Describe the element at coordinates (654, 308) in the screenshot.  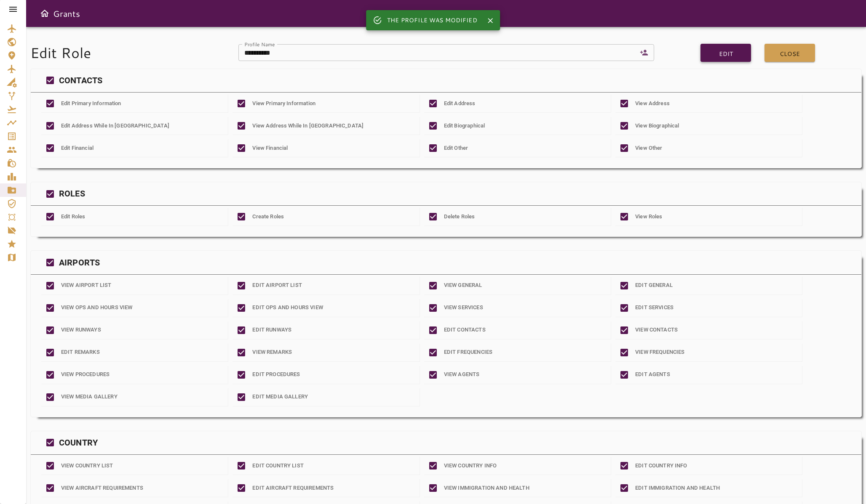
I see `p: EDIT SERVICES` at that location.